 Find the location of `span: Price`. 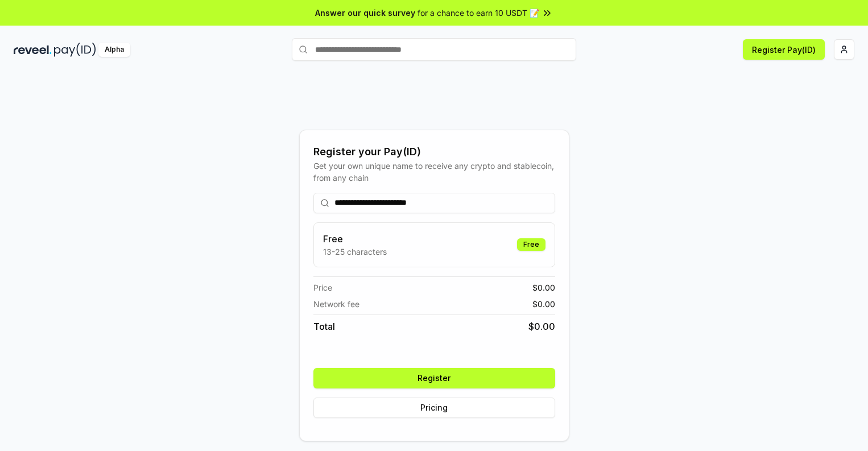

span: Price is located at coordinates (323, 287).